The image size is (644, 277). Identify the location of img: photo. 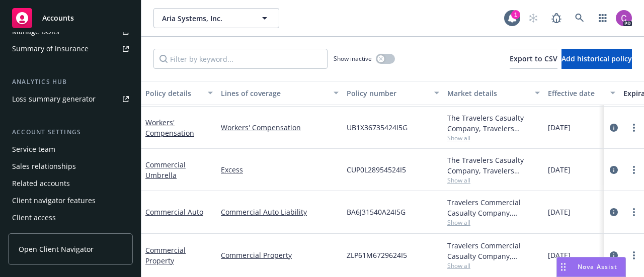
(624, 18).